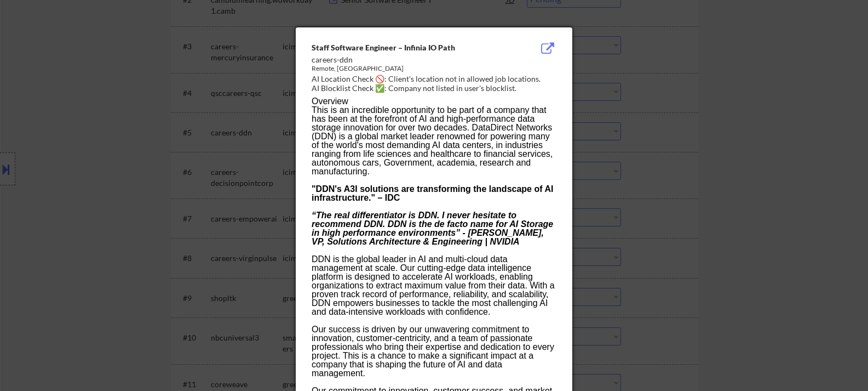 The width and height of the screenshot is (868, 391). Describe the element at coordinates (432, 228) in the screenshot. I see `em: “The real differentiator is DDN. I never hesitate to recommend DDN. DDN is the de facto name for ...` at that location.